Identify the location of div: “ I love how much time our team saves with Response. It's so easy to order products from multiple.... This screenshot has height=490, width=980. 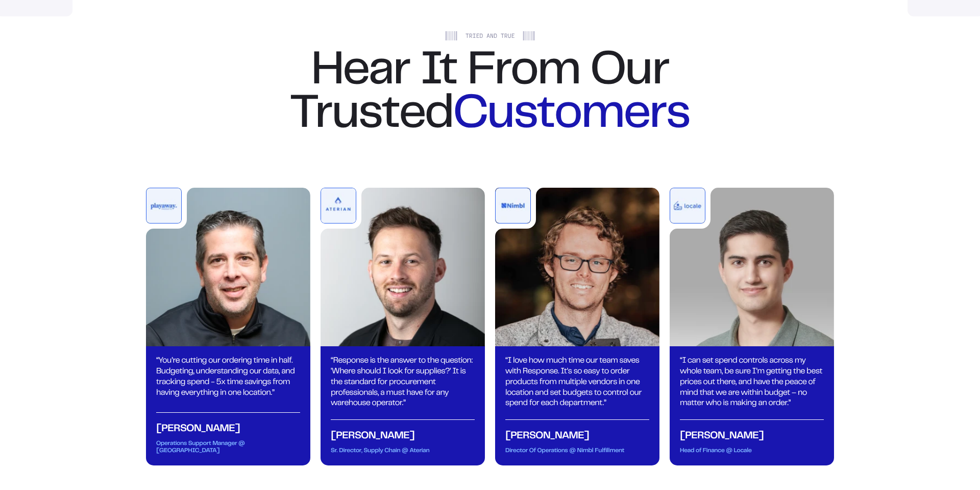
(577, 382).